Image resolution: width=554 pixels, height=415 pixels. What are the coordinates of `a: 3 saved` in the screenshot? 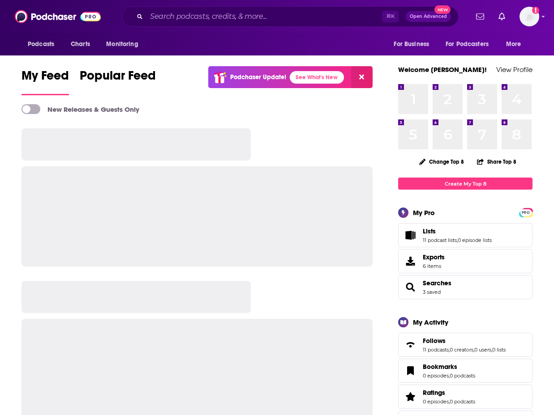 It's located at (432, 292).